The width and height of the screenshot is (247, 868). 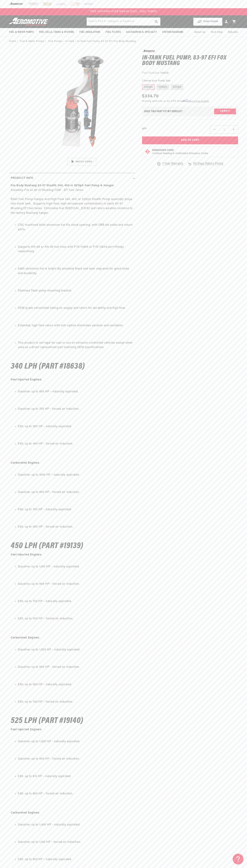 What do you see at coordinates (75, 291) in the screenshot?
I see `li: Stainless Steel pump mounting bracket.` at bounding box center [75, 291].